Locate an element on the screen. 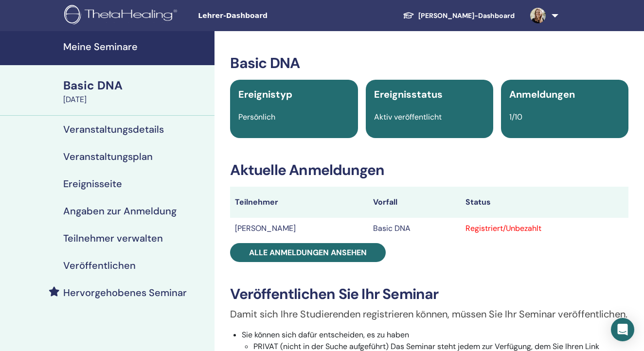 This screenshot has width=644, height=351. h3: Aktuelle Anmeldungen is located at coordinates (429, 170).